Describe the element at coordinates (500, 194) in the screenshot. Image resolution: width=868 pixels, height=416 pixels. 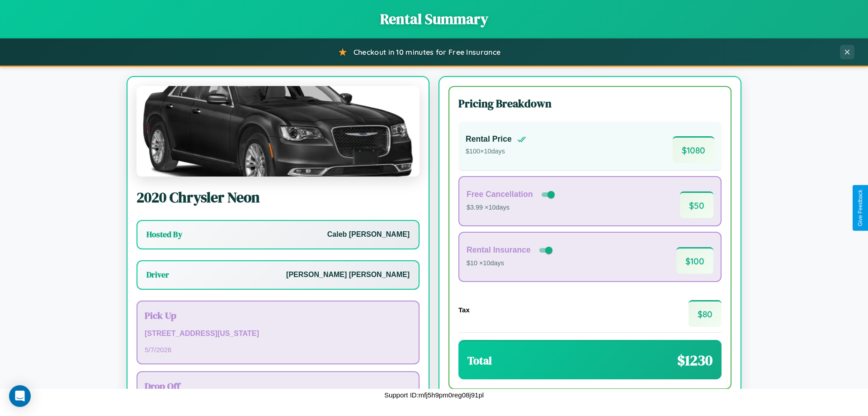
I see `h4: Free Cancellation` at that location.